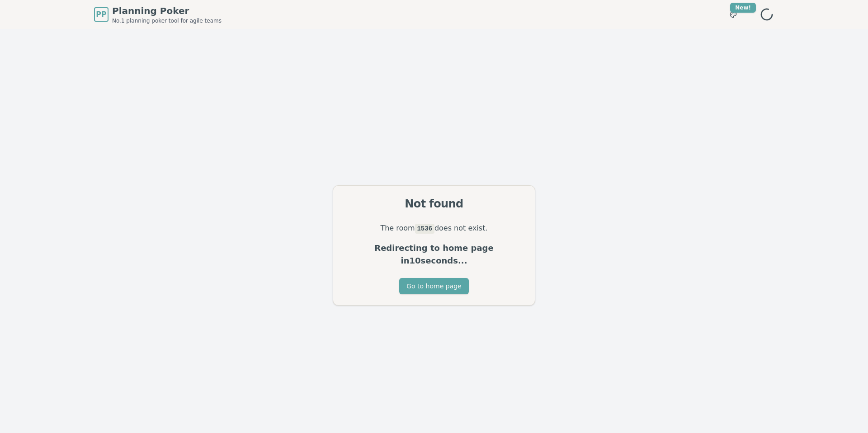 The width and height of the screenshot is (868, 433). What do you see at coordinates (434, 254) in the screenshot?
I see `p: Redirecting to home page in 10 seconds...` at bounding box center [434, 254].